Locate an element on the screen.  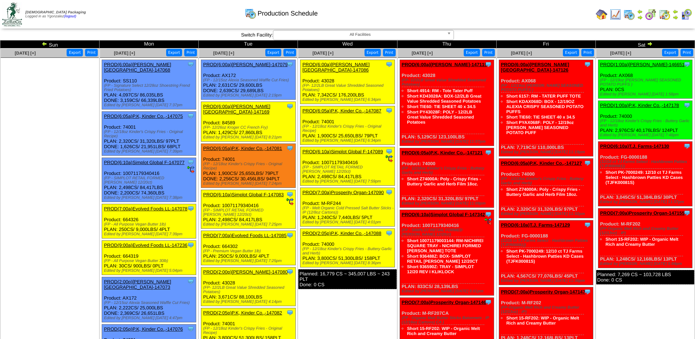
a: PROD(6:05a)P.K, Kinder Co.,-147087 is located at coordinates (342, 111).